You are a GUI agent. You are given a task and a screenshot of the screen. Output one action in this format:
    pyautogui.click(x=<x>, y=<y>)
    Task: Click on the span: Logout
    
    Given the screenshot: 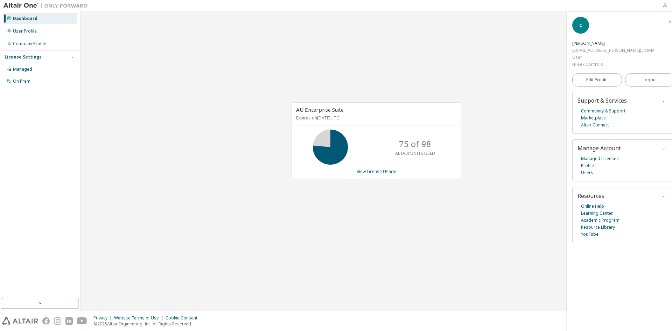 What is the action you would take?
    pyautogui.click(x=650, y=80)
    